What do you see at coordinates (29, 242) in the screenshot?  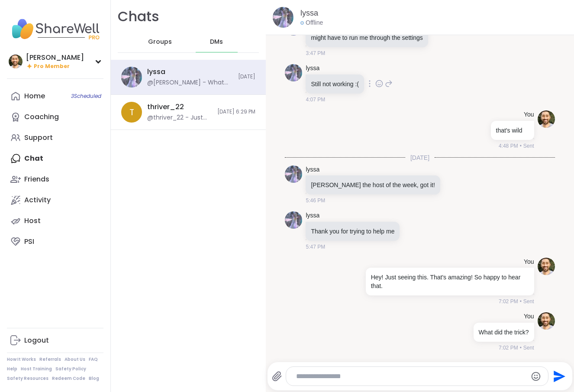 I see `div: PSI` at bounding box center [29, 242].